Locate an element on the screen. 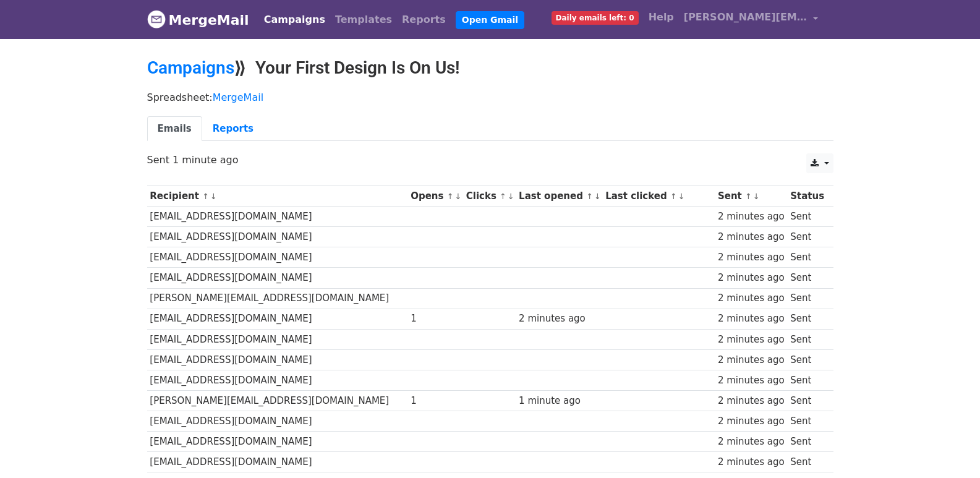  th: Recipient is located at coordinates (278, 196).